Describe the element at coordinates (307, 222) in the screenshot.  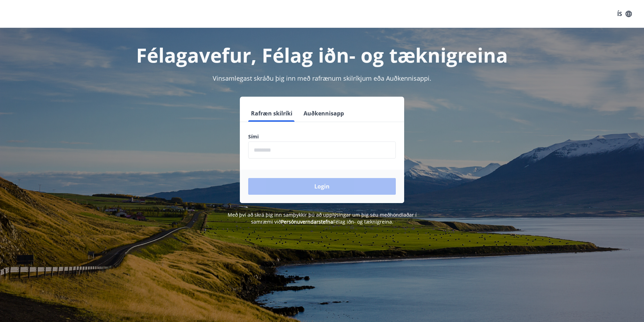
I see `a: Persónuverndarstefna` at that location.